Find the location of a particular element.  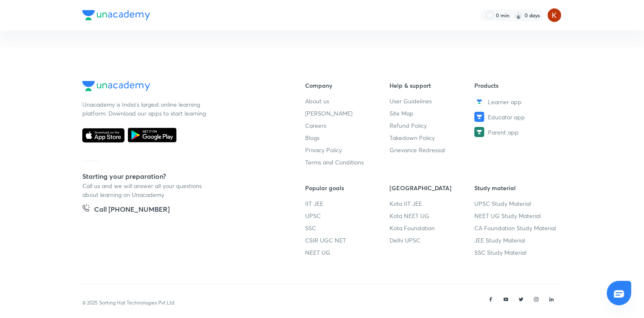

a: NEET UG Study Material is located at coordinates (516, 216).